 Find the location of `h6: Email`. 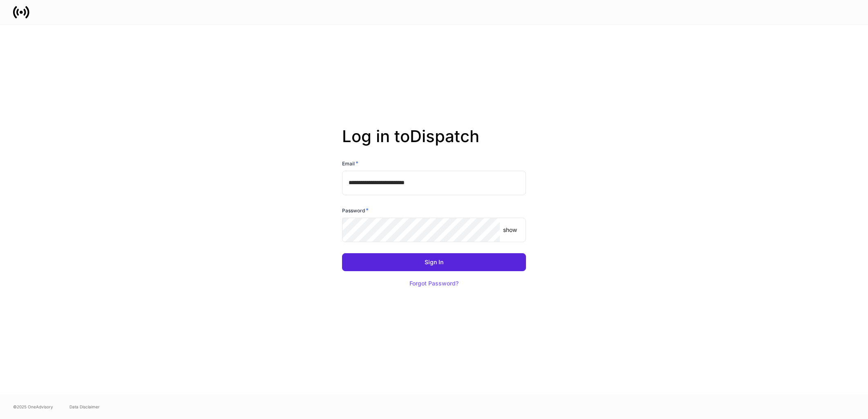

h6: Email is located at coordinates (350, 164).